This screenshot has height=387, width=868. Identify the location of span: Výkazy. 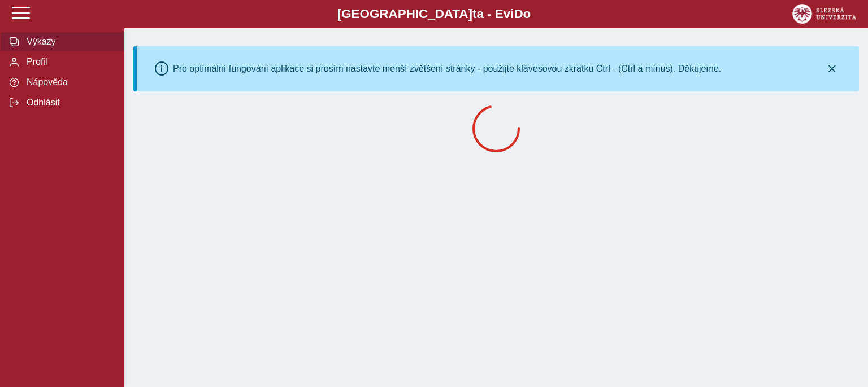
(69, 42).